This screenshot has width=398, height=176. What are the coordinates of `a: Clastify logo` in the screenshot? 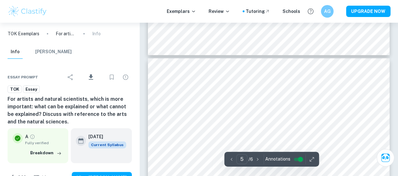 It's located at (27, 11).